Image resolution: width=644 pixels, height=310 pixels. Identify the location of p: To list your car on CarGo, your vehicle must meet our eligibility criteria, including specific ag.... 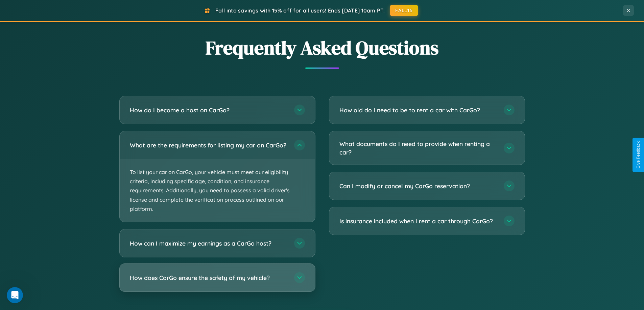
(217, 191).